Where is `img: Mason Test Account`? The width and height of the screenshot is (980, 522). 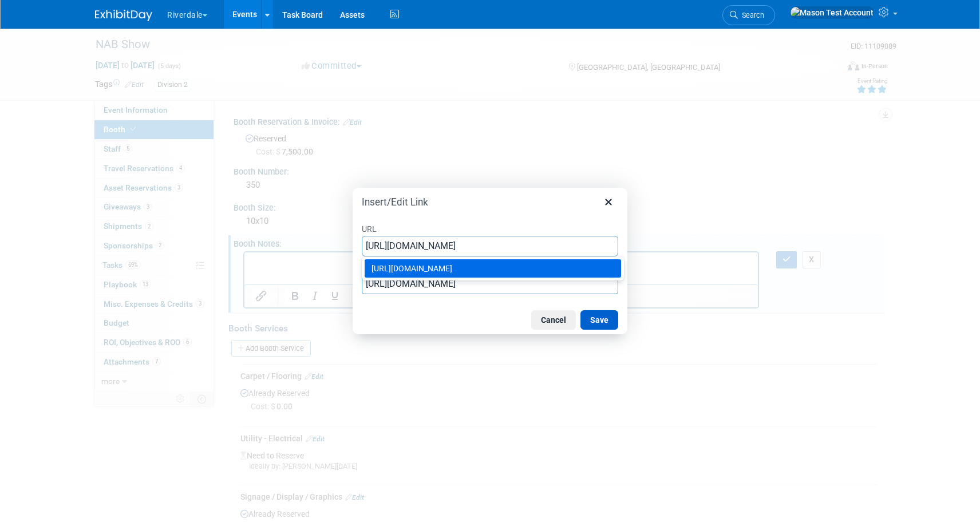
img: Mason Test Account is located at coordinates (832, 12).